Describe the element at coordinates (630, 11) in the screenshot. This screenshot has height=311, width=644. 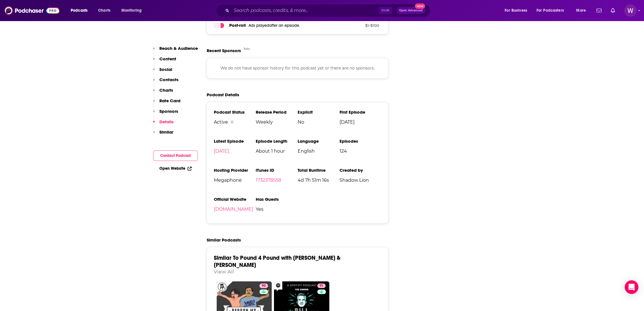
I see `span: Logged in as williammwhite` at that location.